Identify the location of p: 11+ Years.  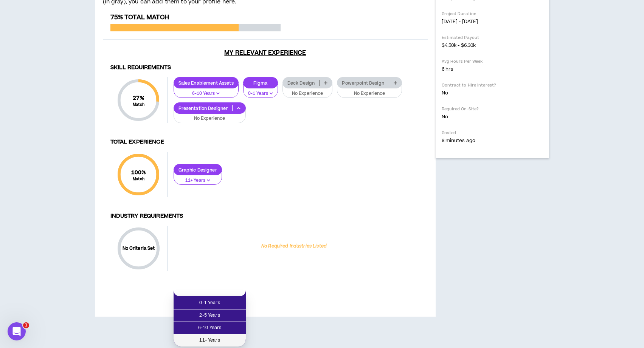
(198, 181).